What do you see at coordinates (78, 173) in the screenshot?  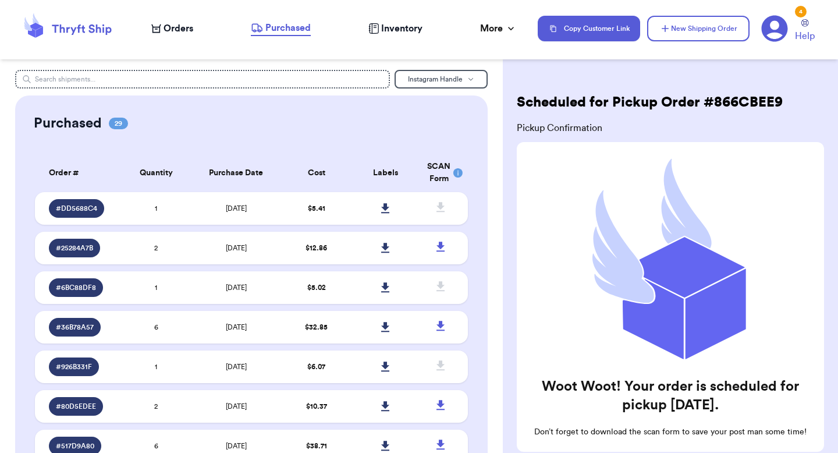 I see `th: Order #` at bounding box center [78, 173].